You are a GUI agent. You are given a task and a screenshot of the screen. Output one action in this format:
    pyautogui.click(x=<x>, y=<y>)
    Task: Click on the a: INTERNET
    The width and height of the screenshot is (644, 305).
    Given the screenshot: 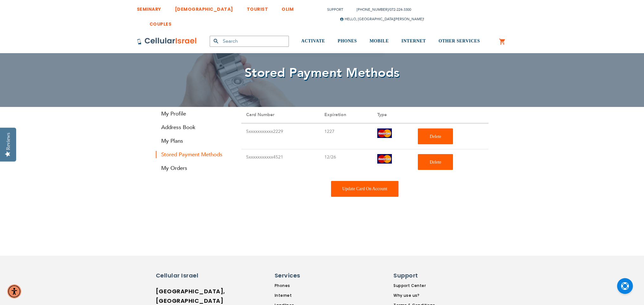 What is the action you would take?
    pyautogui.click(x=414, y=41)
    